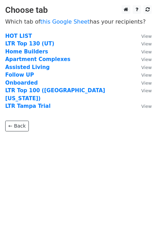 The image size is (157, 233). Describe the element at coordinates (27, 52) in the screenshot. I see `a: Home Builders` at that location.